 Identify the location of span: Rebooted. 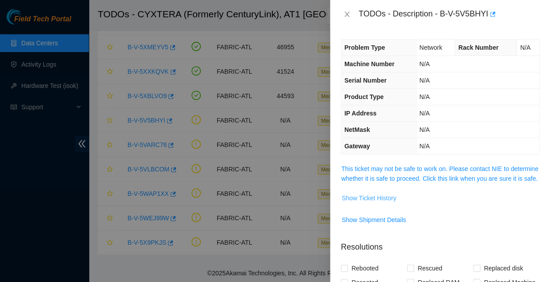
(365, 268).